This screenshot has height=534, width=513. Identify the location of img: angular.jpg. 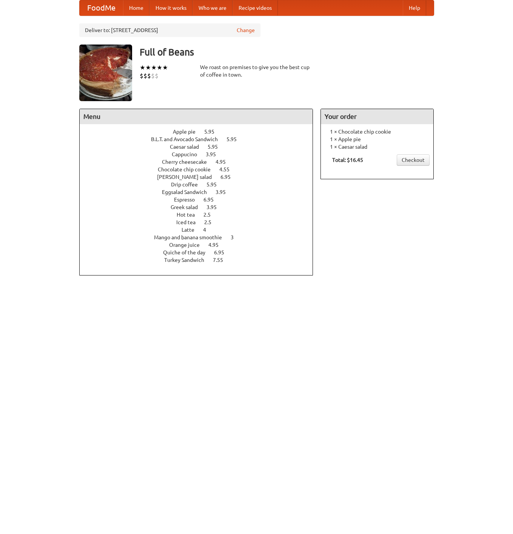
(106, 73).